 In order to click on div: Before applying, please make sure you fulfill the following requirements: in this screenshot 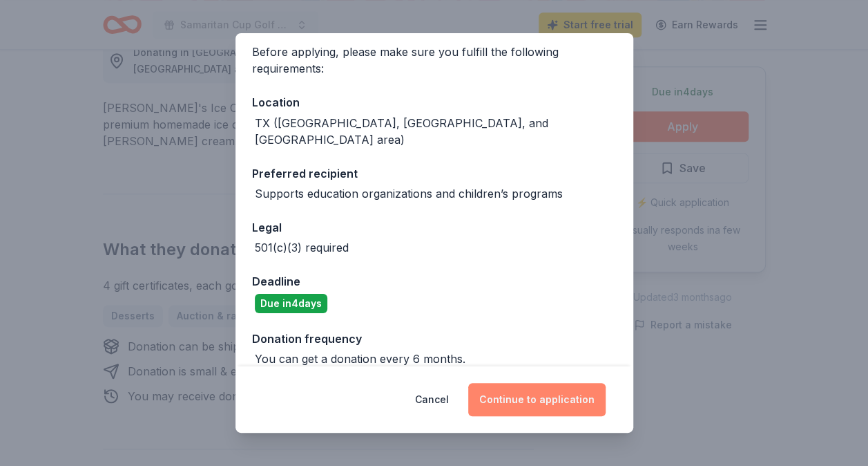, I will do `click(434, 60)`.